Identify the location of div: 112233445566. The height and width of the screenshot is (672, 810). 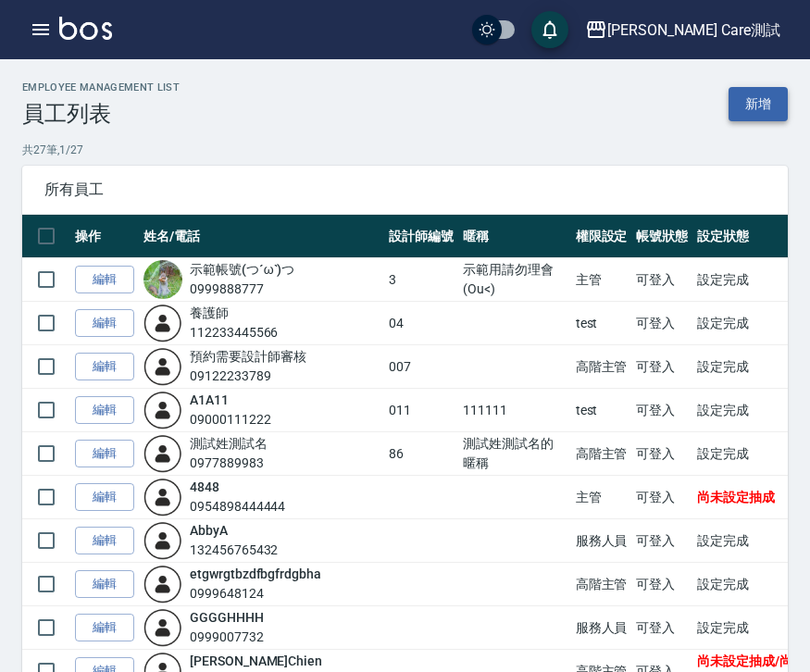
(233, 333).